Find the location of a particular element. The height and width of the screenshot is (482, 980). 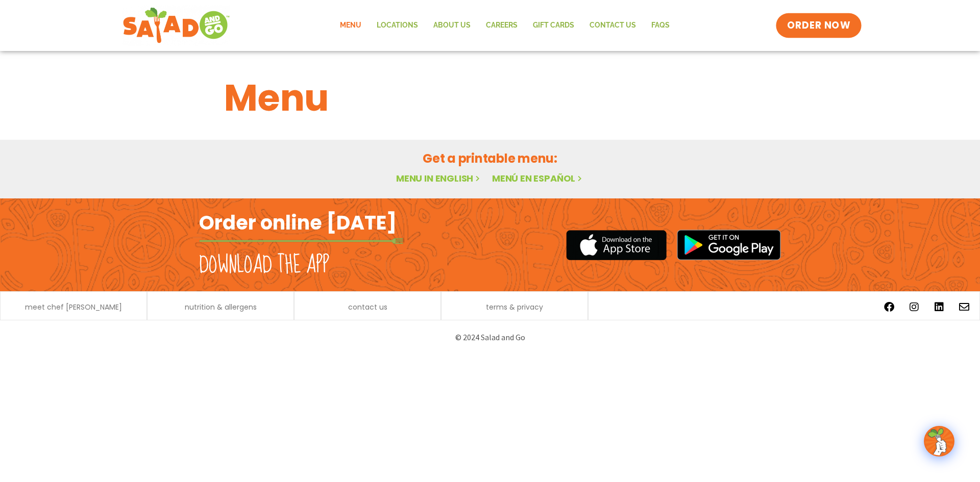

nav: Menu is located at coordinates (505, 25).